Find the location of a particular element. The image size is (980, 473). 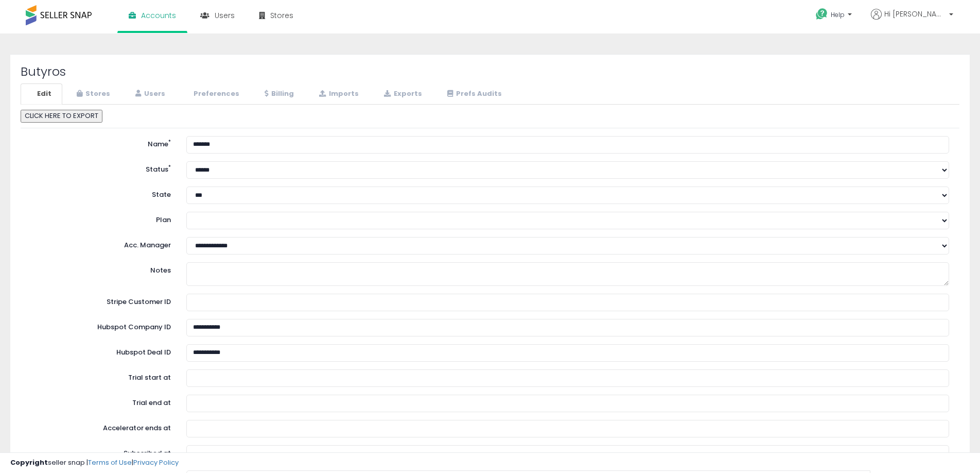

a: Edit is located at coordinates (41, 93).